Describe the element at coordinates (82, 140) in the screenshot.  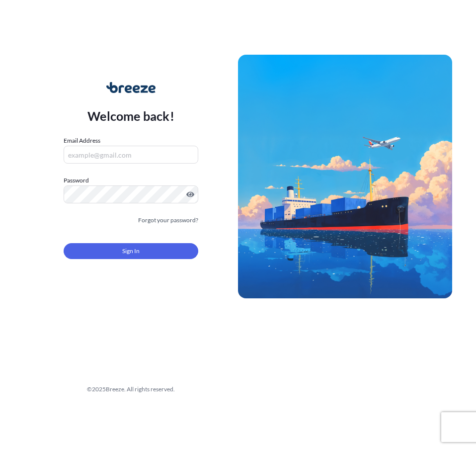
I see `label: Email Address` at that location.